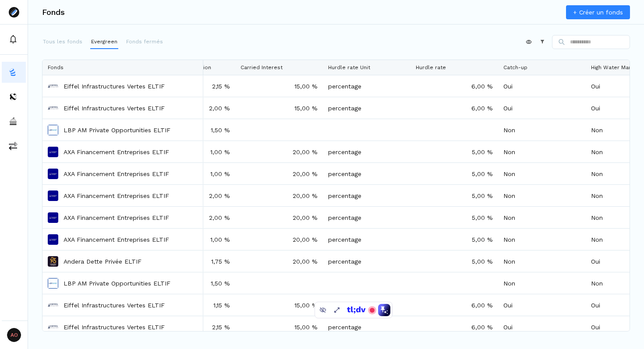 Image resolution: width=644 pixels, height=349 pixels. Describe the element at coordinates (104, 42) in the screenshot. I see `button: Evergreen` at that location.